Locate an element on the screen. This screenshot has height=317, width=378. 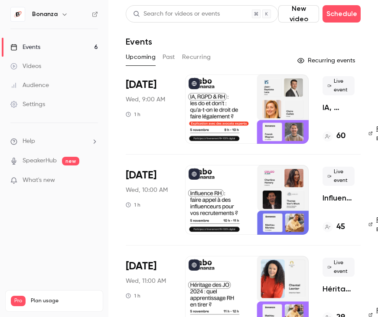
span: Wed, 10:00 AM is located at coordinates (146, 190).